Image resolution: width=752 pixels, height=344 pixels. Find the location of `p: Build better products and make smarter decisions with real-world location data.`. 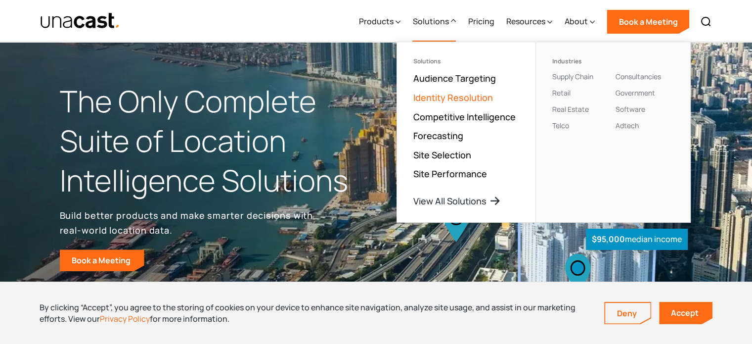

p: Build better products and make smarter decisions with real-world location data. is located at coordinates (188, 222).